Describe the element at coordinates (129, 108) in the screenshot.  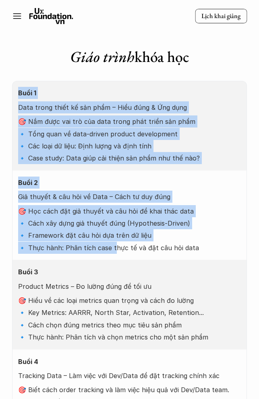
I see `p: Data trong thiết kế sản phẩm – Hiểu đúng & Ứng dụng` at that location.